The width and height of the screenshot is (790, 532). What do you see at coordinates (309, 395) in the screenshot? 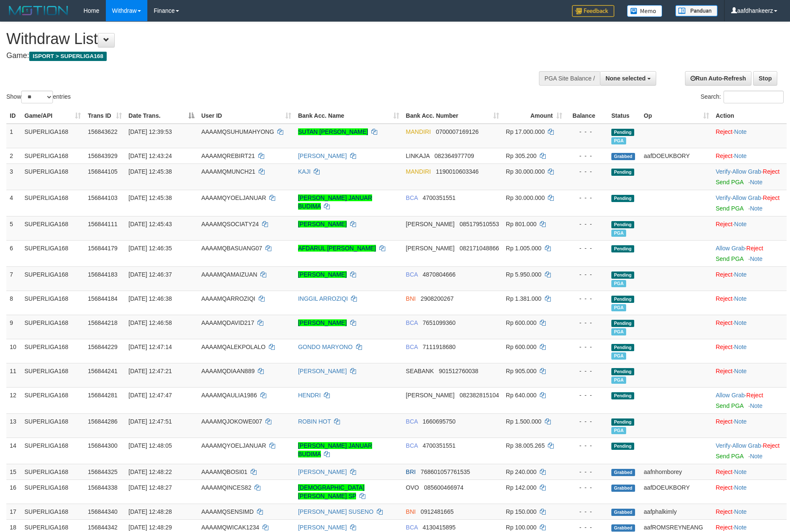
I see `a: HENDRI` at bounding box center [309, 395].